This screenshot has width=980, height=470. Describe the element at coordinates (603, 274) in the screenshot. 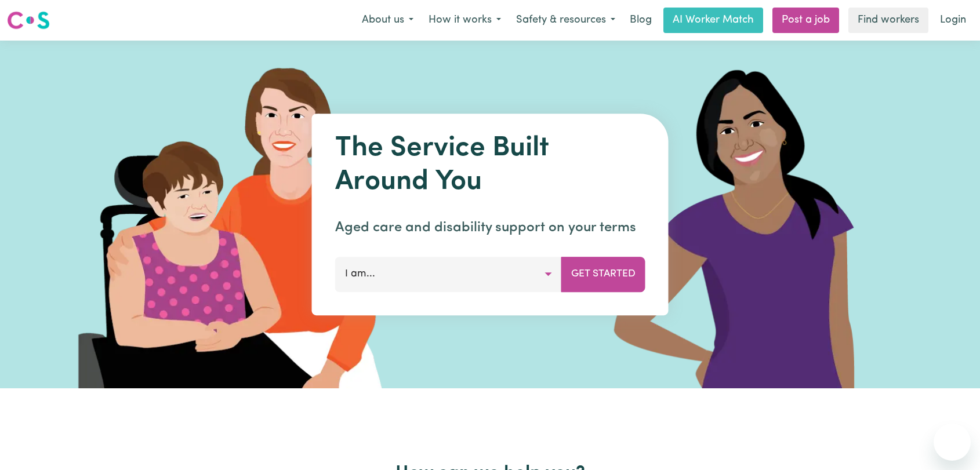

I see `button: Get Started` at that location.